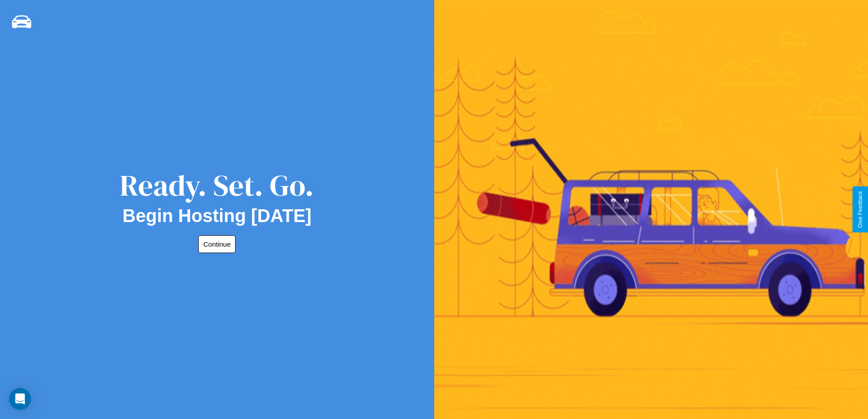 Image resolution: width=868 pixels, height=419 pixels. I want to click on div: Give Feedback, so click(860, 210).